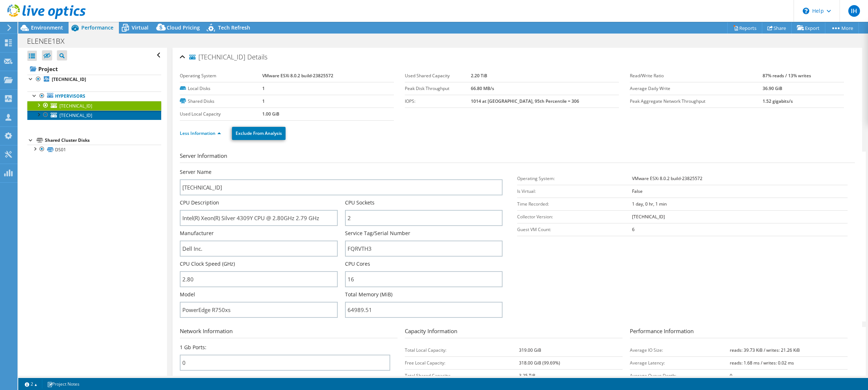 This screenshot has height=390, width=868. What do you see at coordinates (258, 133) in the screenshot?
I see `a: Exclude From Analysis` at bounding box center [258, 133].